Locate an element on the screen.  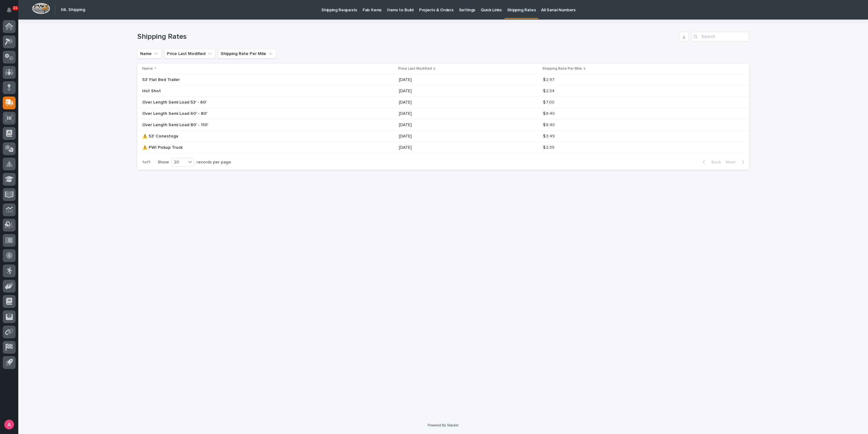
p: Shipping Rate Per Mile is located at coordinates (562, 69).